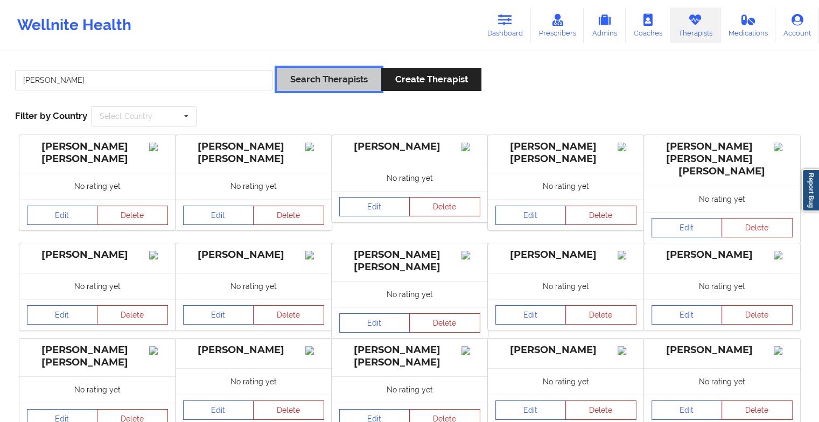  Describe the element at coordinates (557, 25) in the screenshot. I see `a: Prescribers` at that location.